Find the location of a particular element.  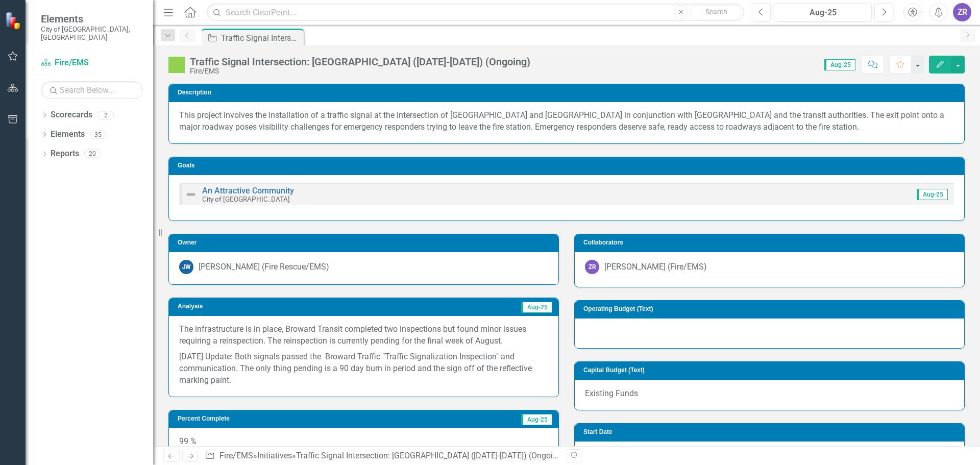

h3: Owner is located at coordinates (366, 243).